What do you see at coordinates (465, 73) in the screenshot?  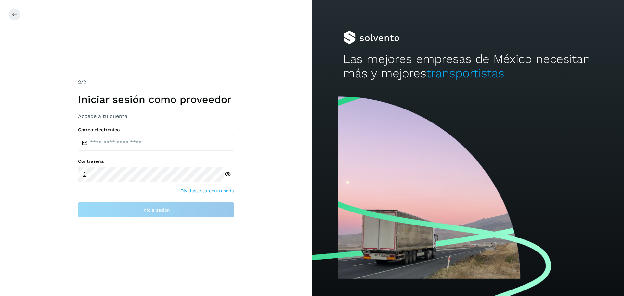 I see `span: transportistas` at bounding box center [465, 73].